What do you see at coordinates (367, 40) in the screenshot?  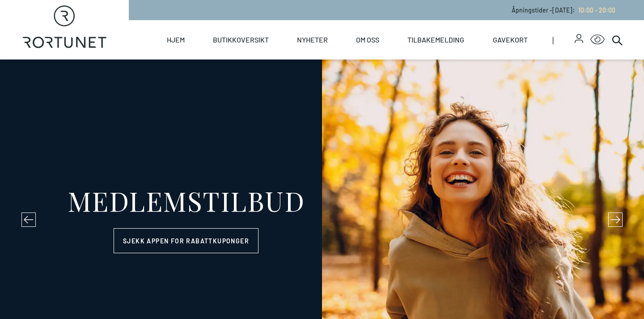 I see `a: Om oss` at bounding box center [367, 40].